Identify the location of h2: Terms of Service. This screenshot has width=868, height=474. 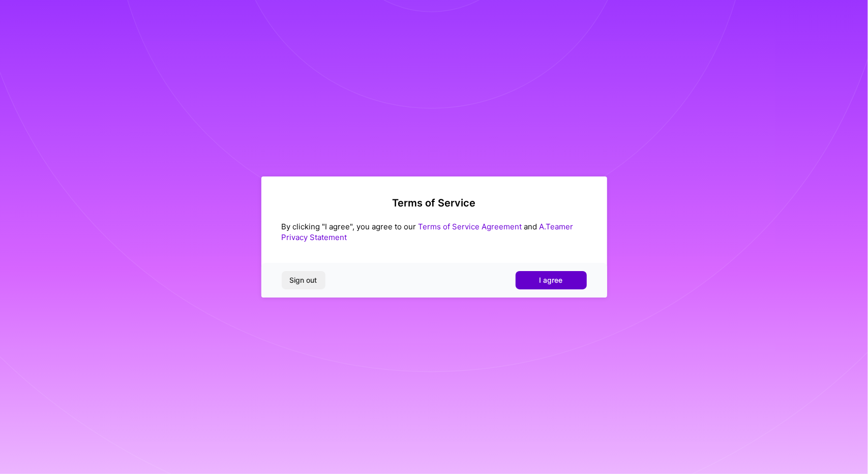
(434, 203).